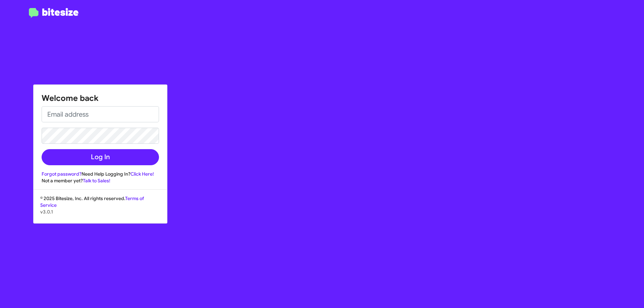 This screenshot has width=644, height=308. I want to click on button: Log In, so click(101, 157).